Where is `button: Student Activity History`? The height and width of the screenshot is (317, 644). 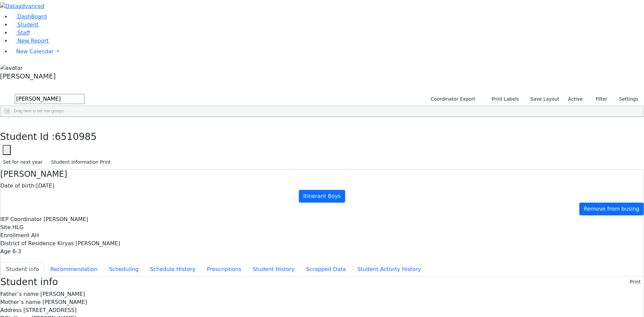
button: Student Activity History is located at coordinates (389, 269).